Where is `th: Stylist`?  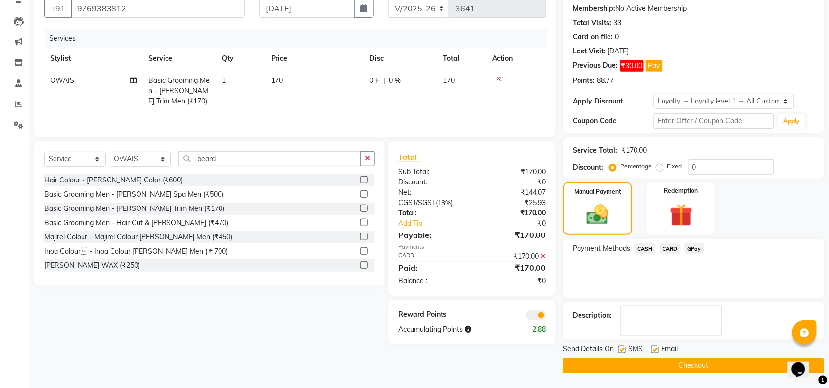
th: Stylist is located at coordinates (93, 58).